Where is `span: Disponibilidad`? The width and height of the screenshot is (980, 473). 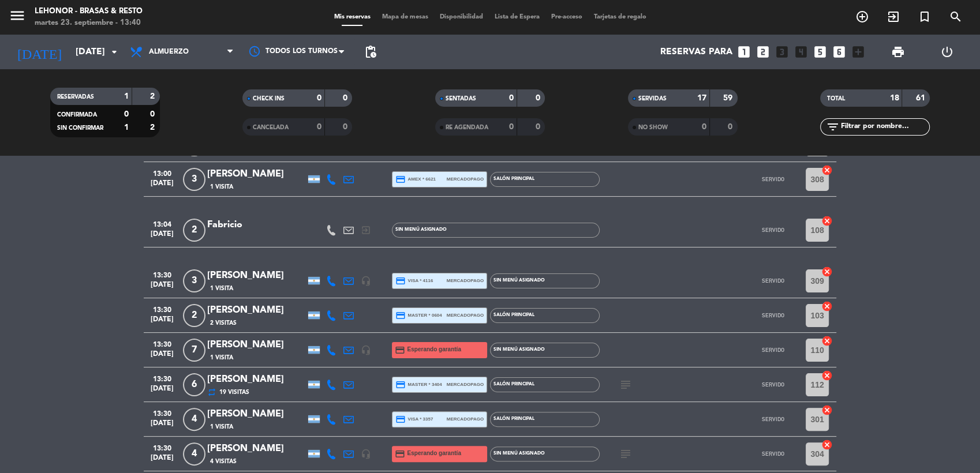
span: Disponibilidad is located at coordinates (461, 17).